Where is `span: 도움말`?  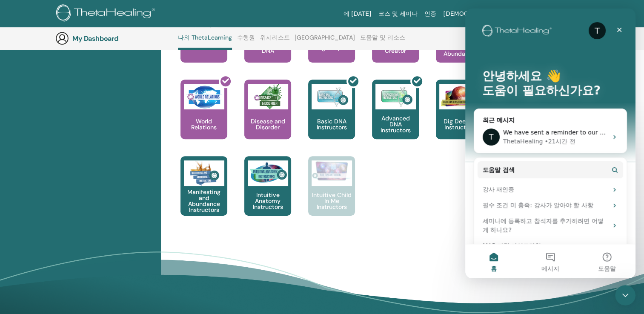
span: 도움말 is located at coordinates (142, 260).